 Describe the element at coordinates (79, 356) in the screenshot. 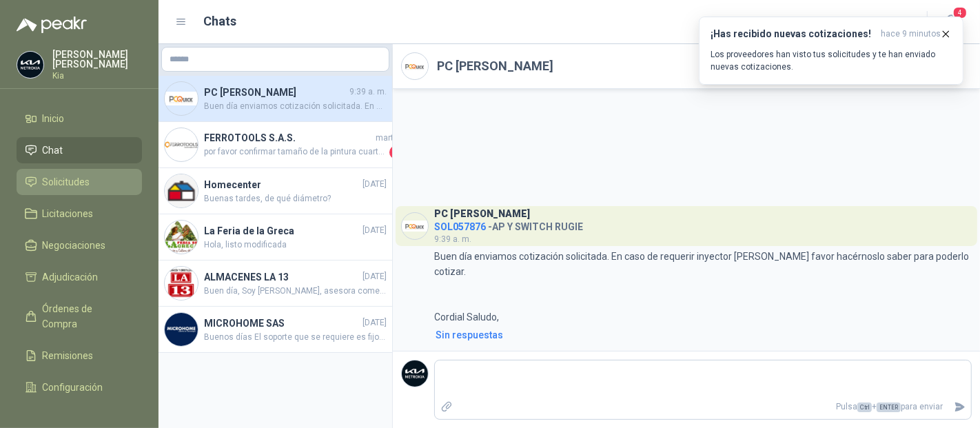

I see `a: Remisiones` at that location.